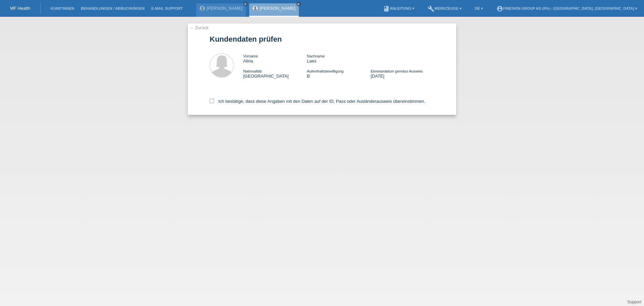 The image size is (644, 306). I want to click on label: Ich bestätige, dass diese Angaben mit den Daten auf der ID, Pass oder Ausländerausweis übereinsti..., so click(318, 101).